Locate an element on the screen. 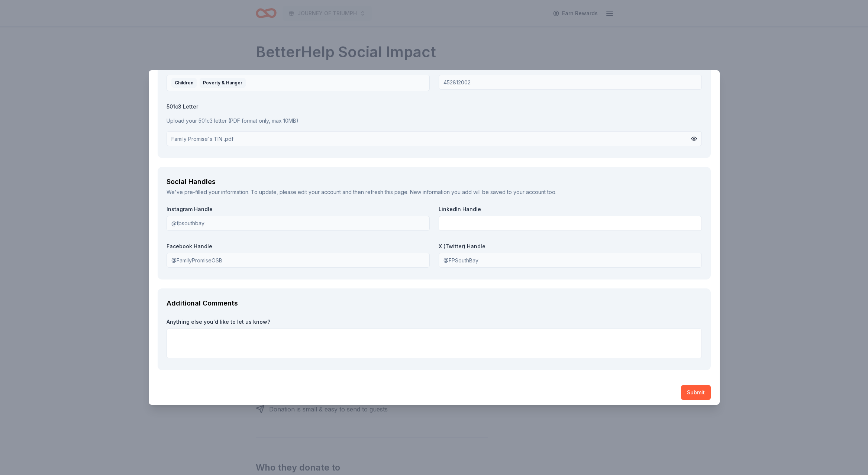 The height and width of the screenshot is (475, 868). a: edit your account is located at coordinates (319, 192).